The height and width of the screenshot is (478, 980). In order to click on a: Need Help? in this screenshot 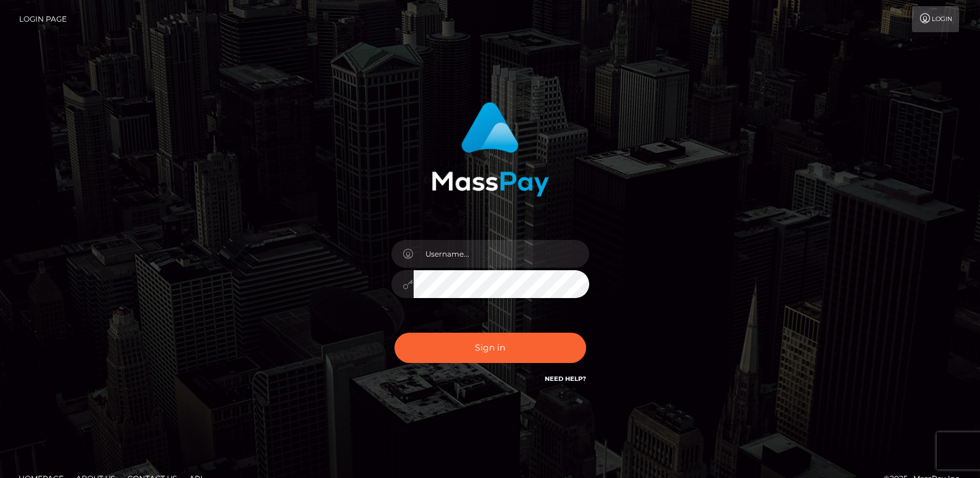, I will do `click(565, 379)`.